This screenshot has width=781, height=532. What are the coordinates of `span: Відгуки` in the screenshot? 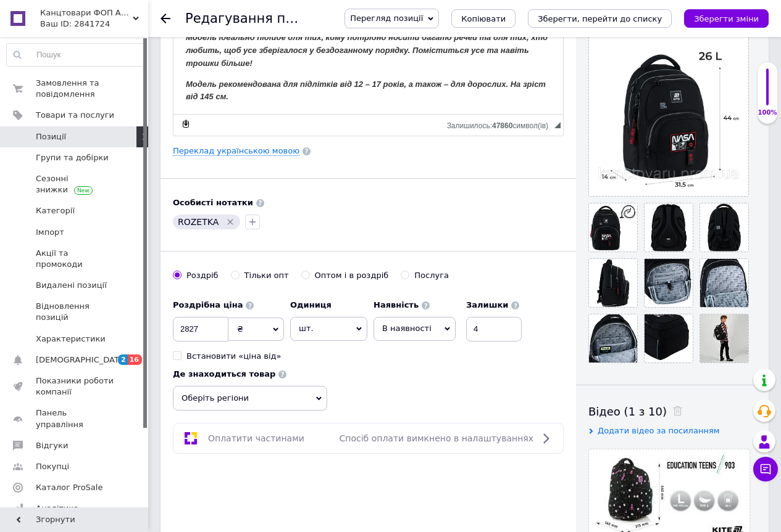 It's located at (52, 446).